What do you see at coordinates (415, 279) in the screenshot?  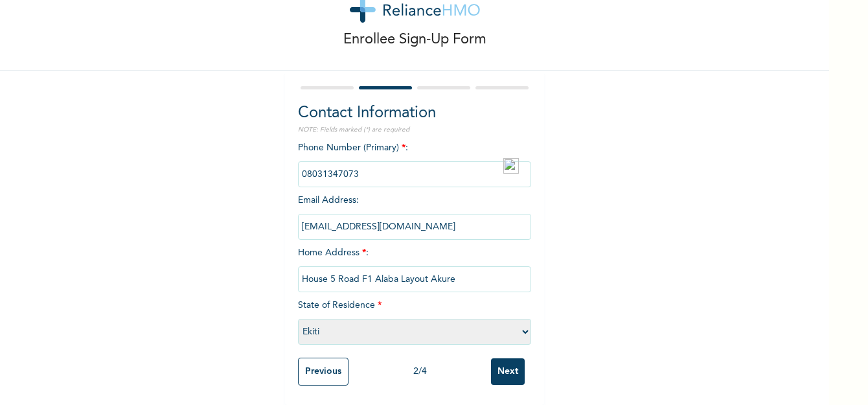 I see `input: Enter home address` at bounding box center [415, 279].